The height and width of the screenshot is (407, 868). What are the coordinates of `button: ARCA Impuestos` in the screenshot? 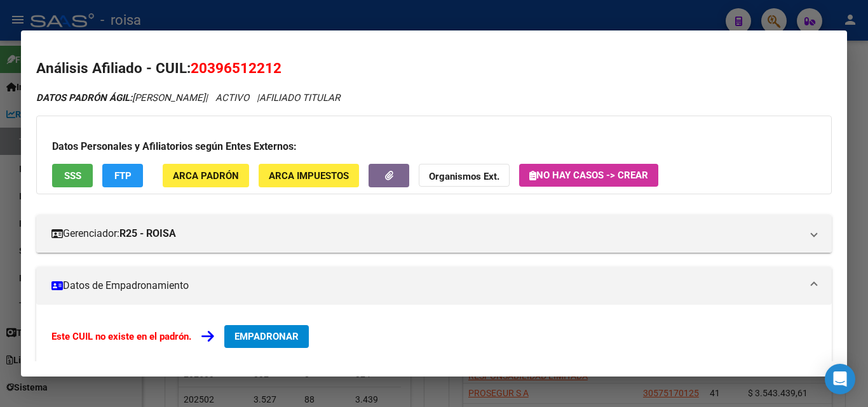 It's located at (309, 176).